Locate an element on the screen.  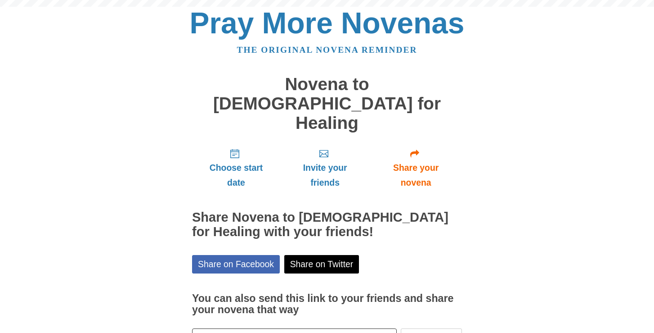
a: Choose start date is located at coordinates (236, 168).